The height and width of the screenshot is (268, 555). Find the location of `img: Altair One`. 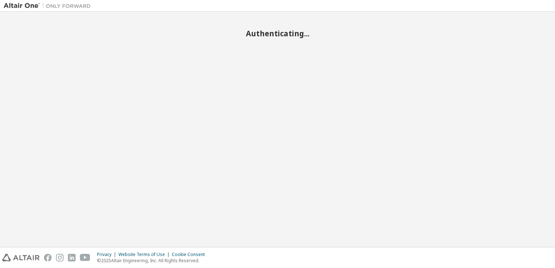

img: Altair One is located at coordinates (49, 6).